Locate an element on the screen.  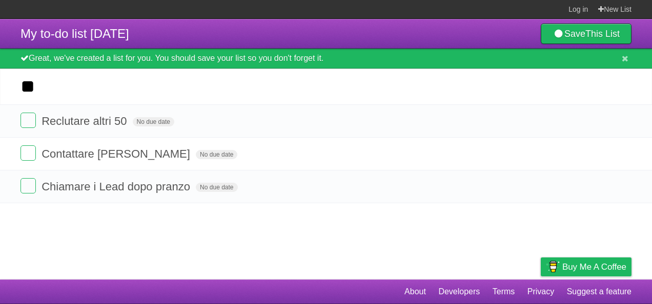
img: Buy me a coffee is located at coordinates (552, 267).